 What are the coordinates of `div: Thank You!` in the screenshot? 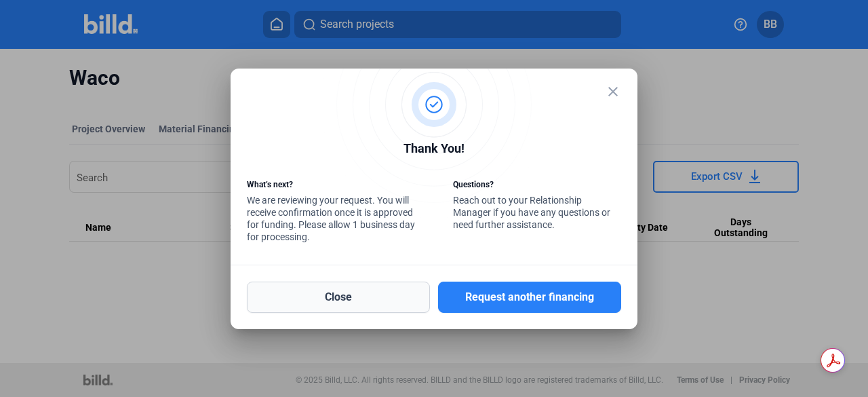 It's located at (434, 150).